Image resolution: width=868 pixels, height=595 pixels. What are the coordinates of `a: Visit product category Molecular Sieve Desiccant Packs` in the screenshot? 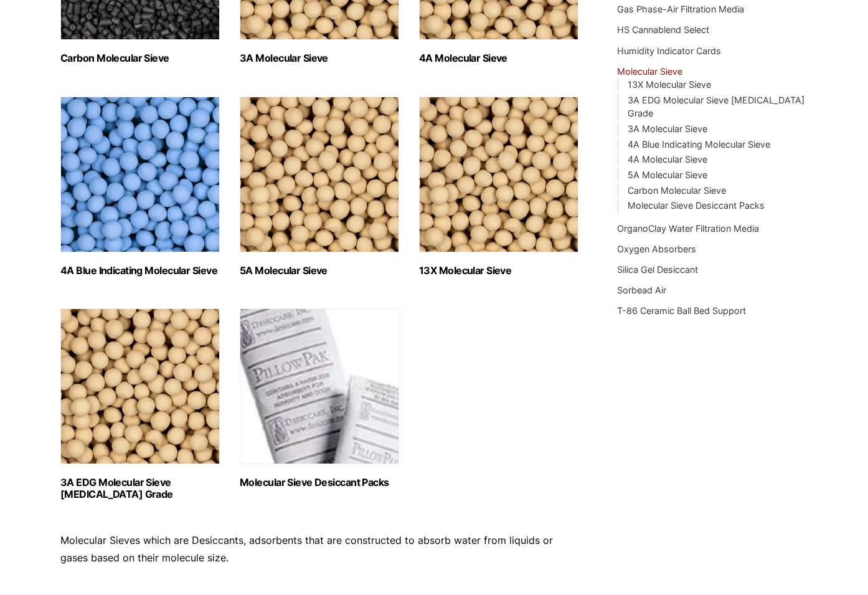 It's located at (319, 398).